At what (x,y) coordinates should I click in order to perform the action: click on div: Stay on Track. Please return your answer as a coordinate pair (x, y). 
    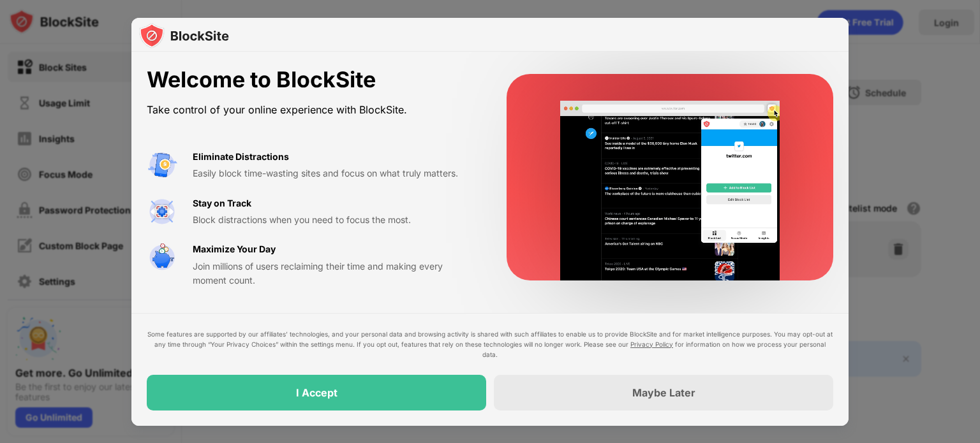
    Looking at the image, I should click on (222, 204).